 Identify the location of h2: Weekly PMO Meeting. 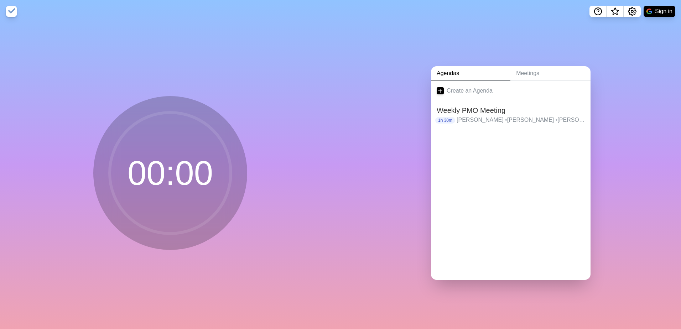
(511, 110).